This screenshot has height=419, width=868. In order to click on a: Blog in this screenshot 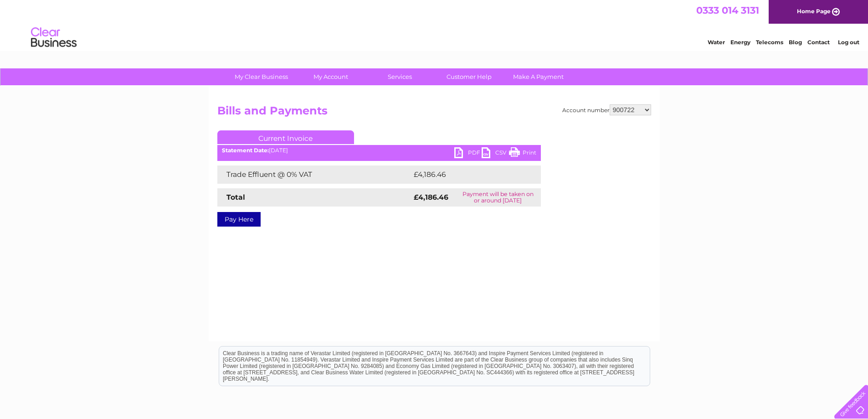, I will do `click(795, 42)`.